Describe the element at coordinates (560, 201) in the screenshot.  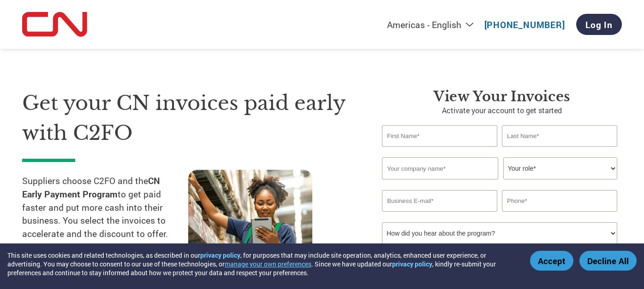
I see `input: Phone*` at that location.